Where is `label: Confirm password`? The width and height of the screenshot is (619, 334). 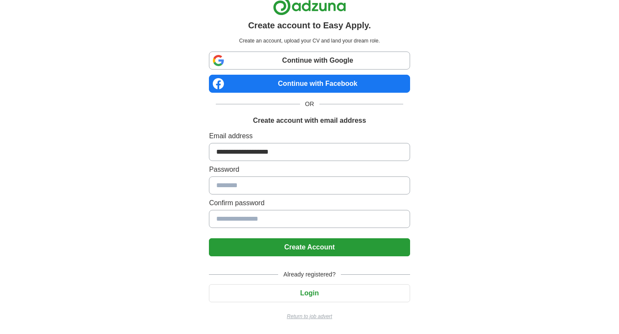
label: Confirm password is located at coordinates (309, 203).